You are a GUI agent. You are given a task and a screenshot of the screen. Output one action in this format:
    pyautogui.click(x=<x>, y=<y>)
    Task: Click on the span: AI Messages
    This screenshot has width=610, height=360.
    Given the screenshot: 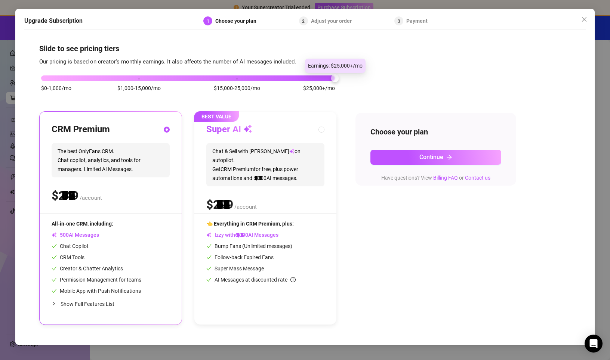 What is the action you would take?
    pyautogui.click(x=75, y=235)
    